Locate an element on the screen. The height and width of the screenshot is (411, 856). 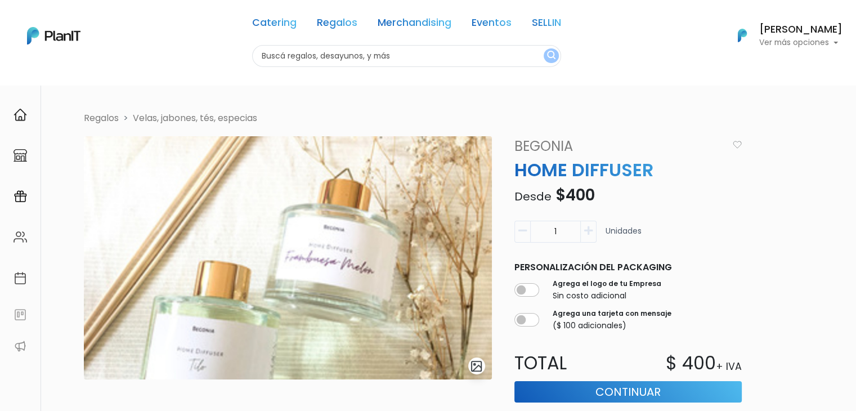
p: + IVA is located at coordinates (729, 366).